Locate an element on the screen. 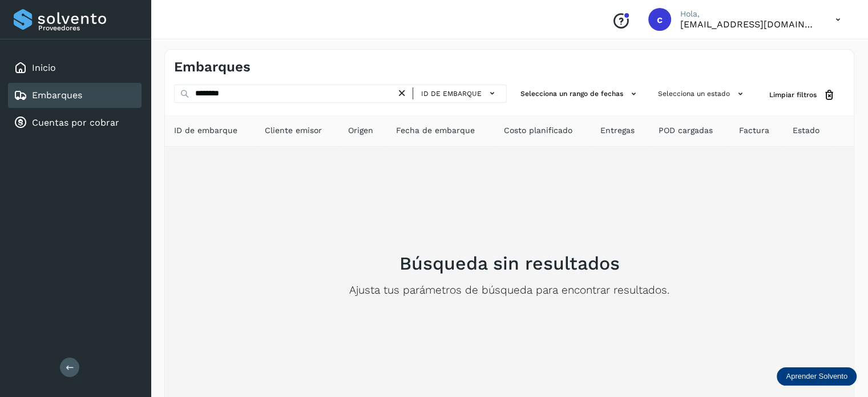 This screenshot has height=397, width=868. span: Estado is located at coordinates (806, 130).